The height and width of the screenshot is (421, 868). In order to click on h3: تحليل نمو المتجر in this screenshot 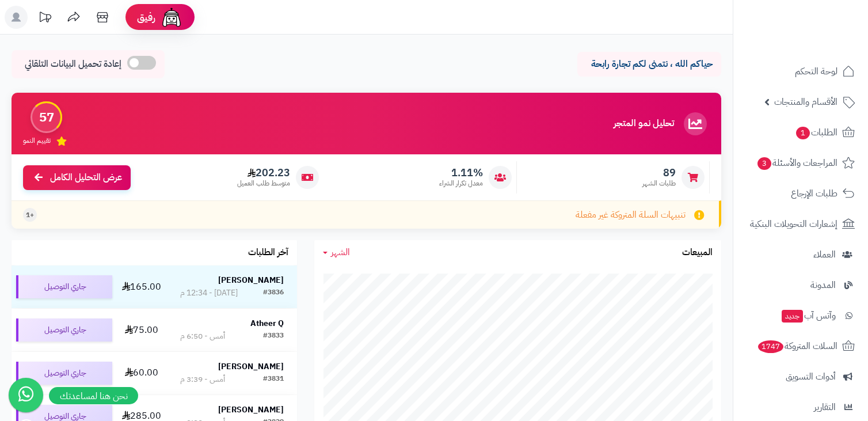, I will do `click(644, 123)`.